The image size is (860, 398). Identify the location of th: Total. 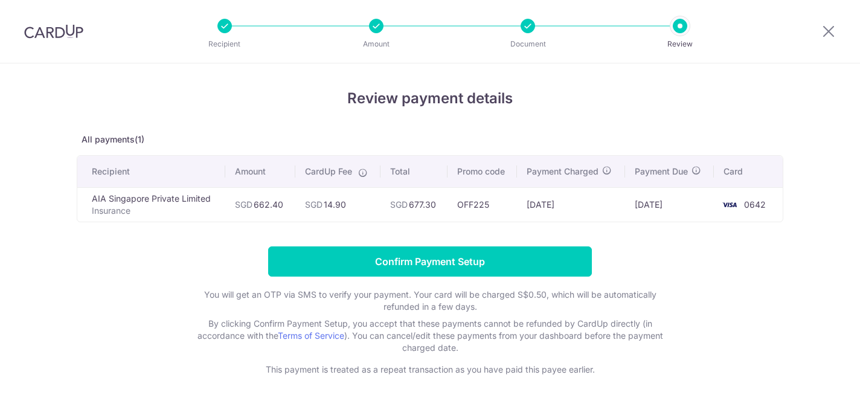
(414, 172).